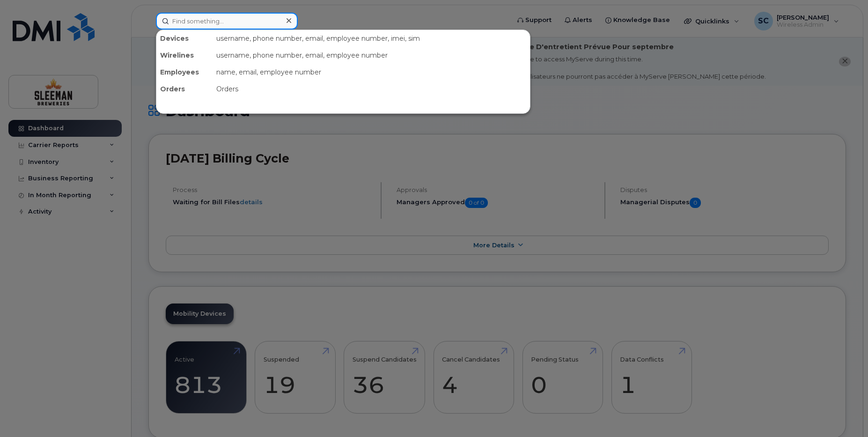 This screenshot has height=437, width=868. Describe the element at coordinates (371, 72) in the screenshot. I see `div: name, email, employee number` at that location.